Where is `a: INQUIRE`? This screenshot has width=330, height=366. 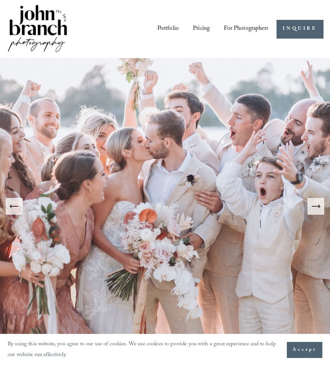
a: INQUIRE is located at coordinates (300, 29).